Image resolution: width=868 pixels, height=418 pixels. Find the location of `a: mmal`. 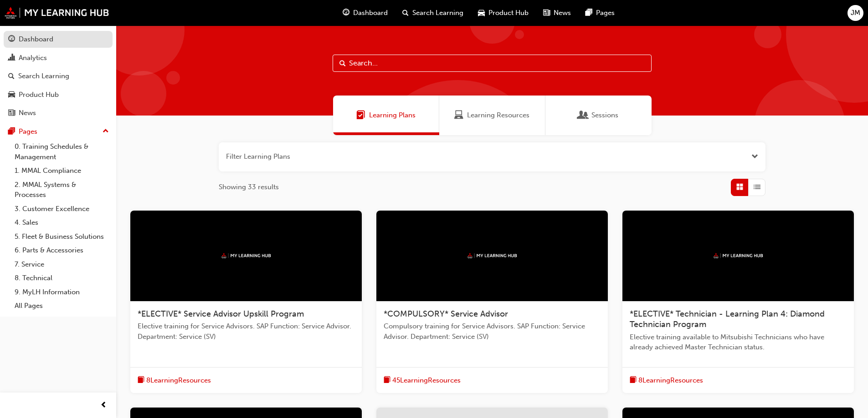

a: mmal is located at coordinates (57, 13).